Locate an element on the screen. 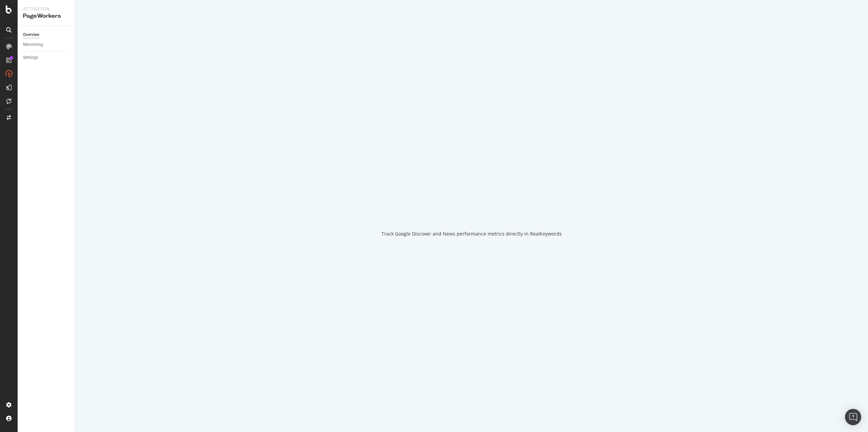 The image size is (868, 432). div: PageWorkers is located at coordinates (46, 16).